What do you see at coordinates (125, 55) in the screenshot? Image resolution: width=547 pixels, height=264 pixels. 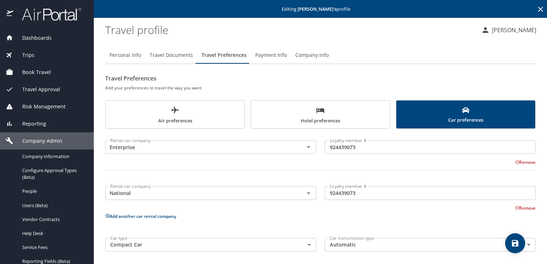 I see `span: Personal Info` at bounding box center [125, 55].